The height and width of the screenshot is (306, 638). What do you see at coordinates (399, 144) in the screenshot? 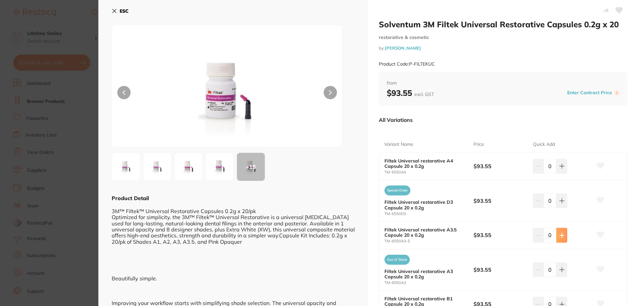
I see `p: Variant Name` at bounding box center [399, 144].